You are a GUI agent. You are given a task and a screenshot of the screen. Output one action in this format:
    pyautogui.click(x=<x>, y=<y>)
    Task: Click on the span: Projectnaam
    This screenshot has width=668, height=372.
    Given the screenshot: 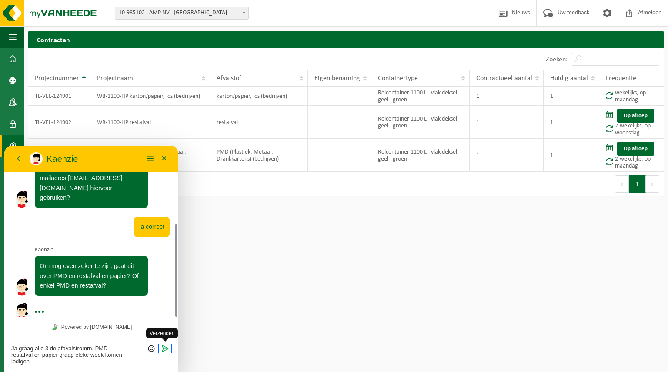 What is the action you would take?
    pyautogui.click(x=115, y=78)
    